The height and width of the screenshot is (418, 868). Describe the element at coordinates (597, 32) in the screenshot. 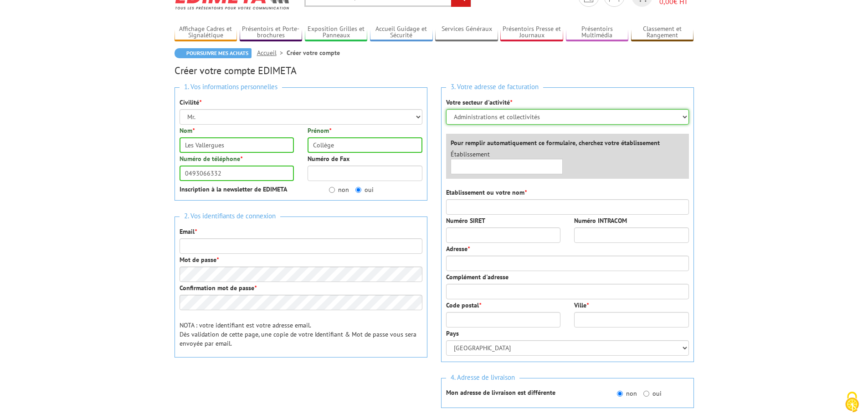

I see `a: Présentoirs Multimédia` at that location.